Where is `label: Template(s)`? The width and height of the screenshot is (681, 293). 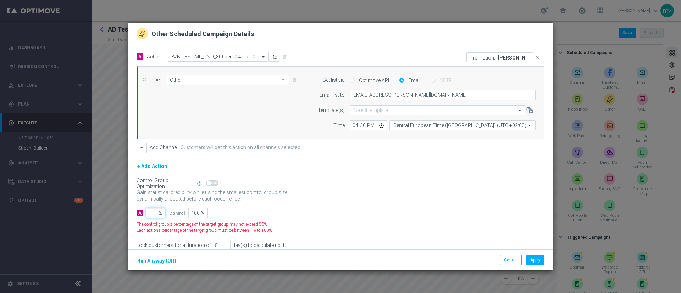
label: Template(s) is located at coordinates (331, 110).